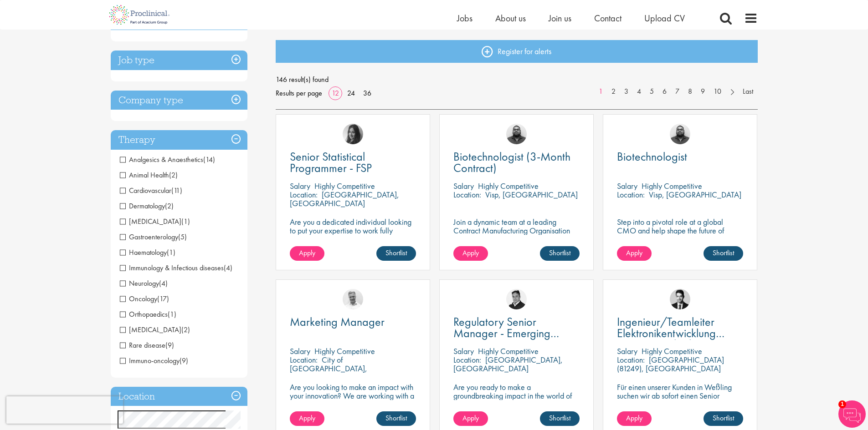 This screenshot has height=430, width=868. I want to click on div: Therapy, so click(179, 139).